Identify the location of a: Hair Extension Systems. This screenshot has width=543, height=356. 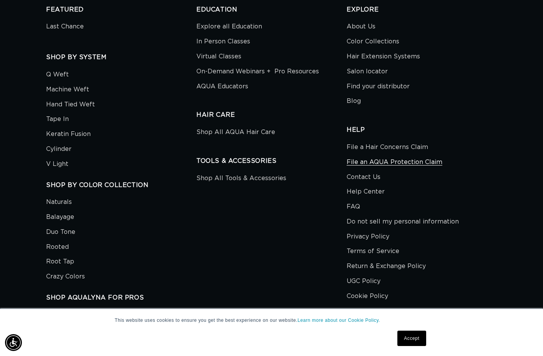
(383, 56).